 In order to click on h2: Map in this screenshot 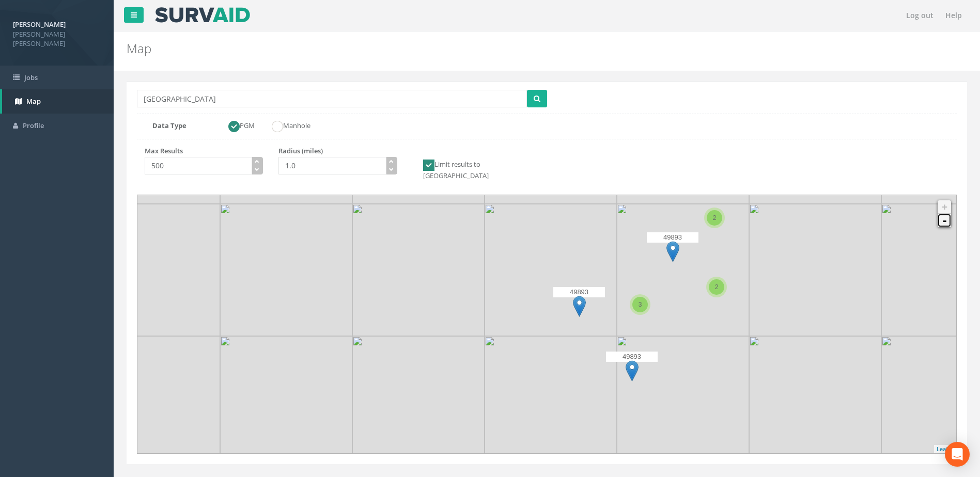, I will do `click(475, 48)`.